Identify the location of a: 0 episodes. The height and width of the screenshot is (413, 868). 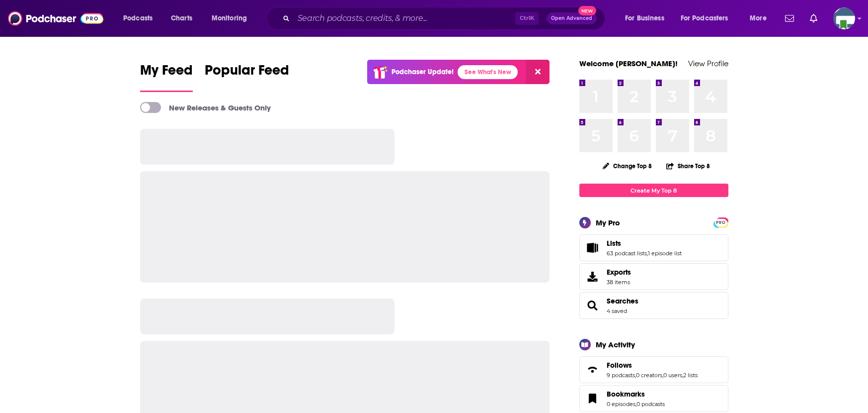
(621, 404).